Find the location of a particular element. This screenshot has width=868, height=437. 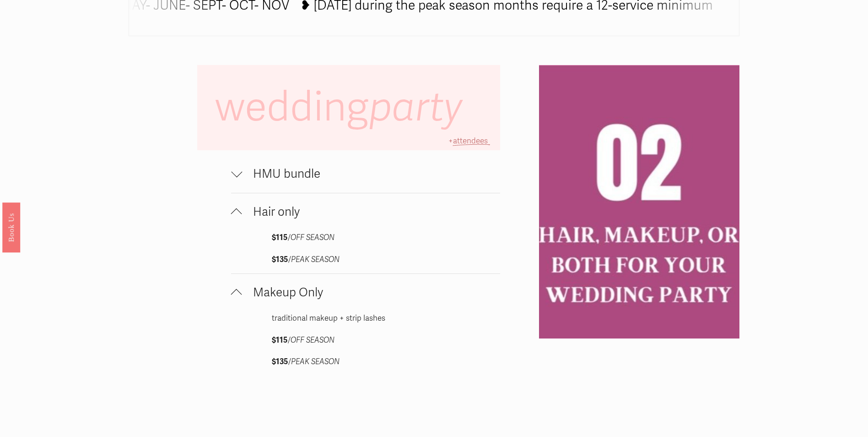

span: Hair only is located at coordinates (371, 212).